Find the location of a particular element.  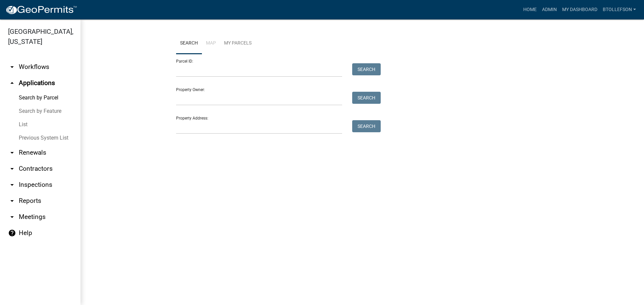

a: Admin is located at coordinates (549, 10).